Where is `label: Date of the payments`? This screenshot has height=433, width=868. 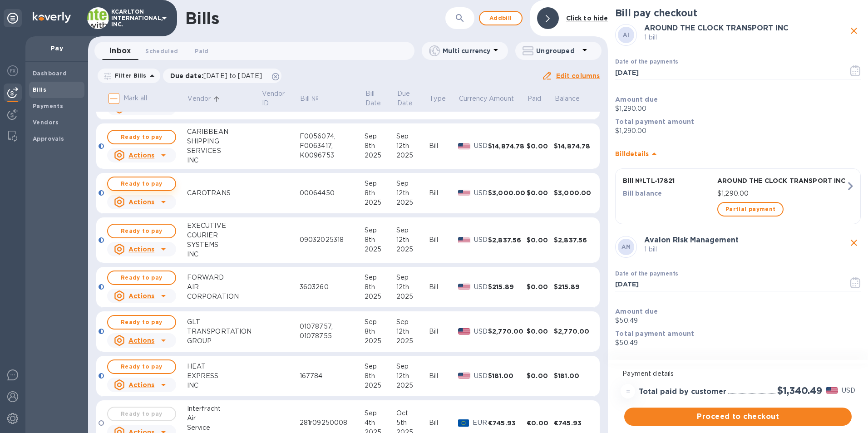
label: Date of the payments is located at coordinates (646, 62).